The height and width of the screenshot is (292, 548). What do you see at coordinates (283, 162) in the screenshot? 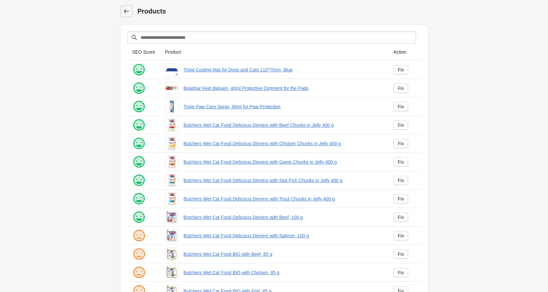
I see `a: Butchers Wet Cat Food Delicious Dinners with Game Chunks in Jelly 400 g` at bounding box center [283, 162].